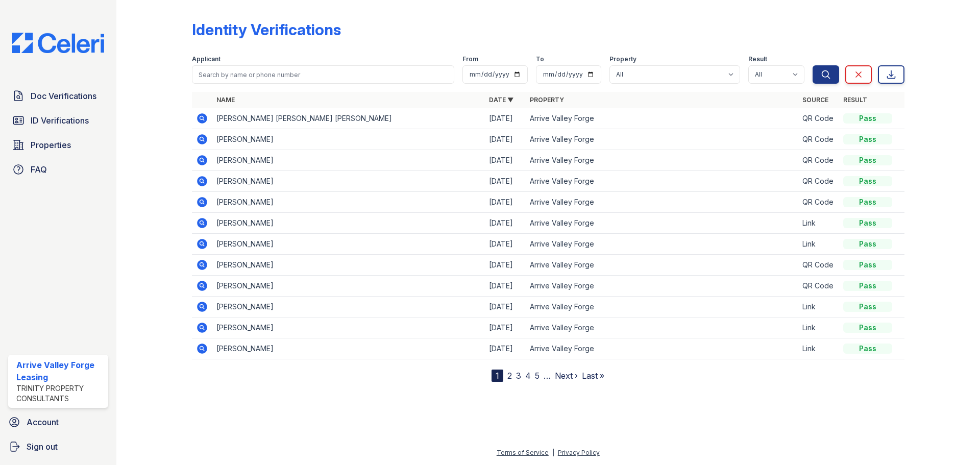 The width and height of the screenshot is (980, 465). I want to click on a: ID Verifications, so click(58, 120).